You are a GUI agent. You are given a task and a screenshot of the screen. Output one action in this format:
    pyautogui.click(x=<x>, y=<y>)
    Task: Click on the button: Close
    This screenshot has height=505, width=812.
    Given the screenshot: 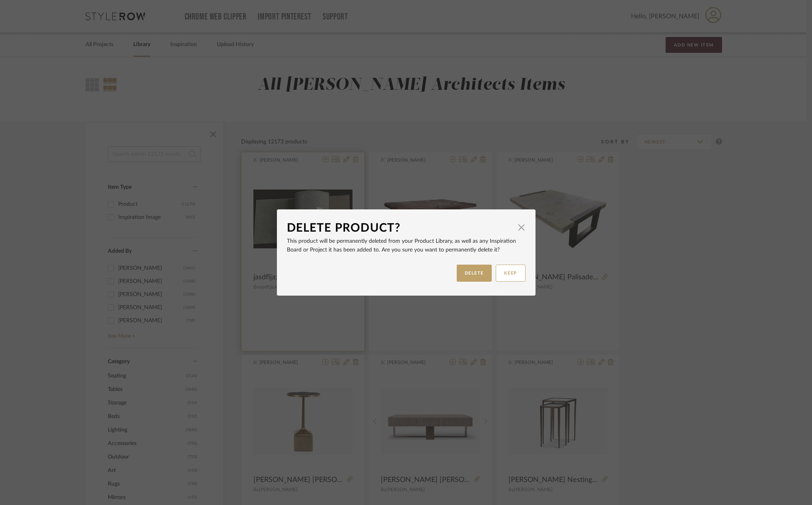 What is the action you would take?
    pyautogui.click(x=522, y=227)
    